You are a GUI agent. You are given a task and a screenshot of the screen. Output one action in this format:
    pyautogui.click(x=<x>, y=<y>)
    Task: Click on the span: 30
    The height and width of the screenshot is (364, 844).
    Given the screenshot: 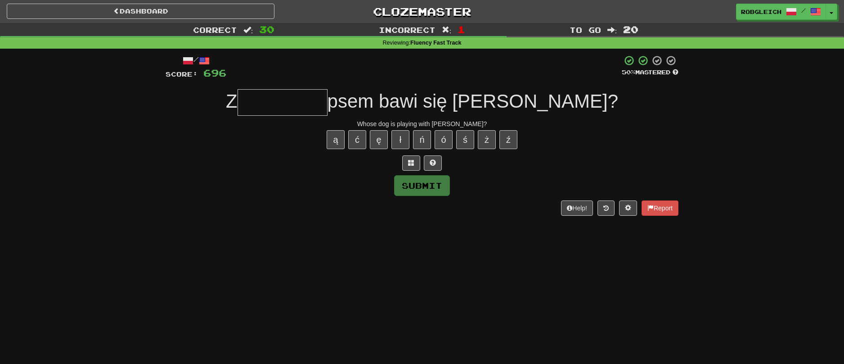 What is the action you would take?
    pyautogui.click(x=267, y=29)
    